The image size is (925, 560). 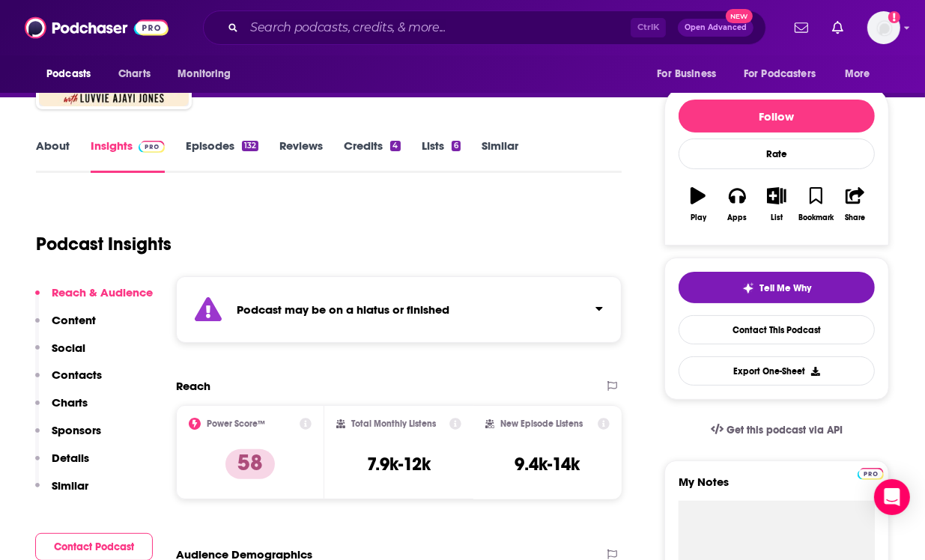 What do you see at coordinates (221, 156) in the screenshot?
I see `a: Episodes132` at bounding box center [221, 156].